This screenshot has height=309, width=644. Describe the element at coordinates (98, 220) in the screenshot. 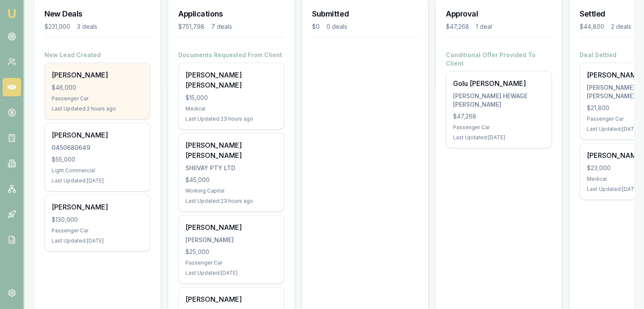

I see `div: $130,000` at that location.